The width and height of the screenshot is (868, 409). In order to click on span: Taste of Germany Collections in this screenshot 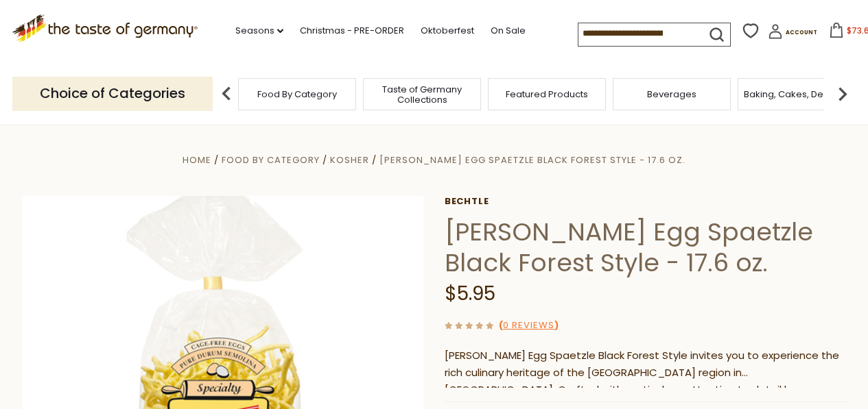, I will do `click(422, 95)`.